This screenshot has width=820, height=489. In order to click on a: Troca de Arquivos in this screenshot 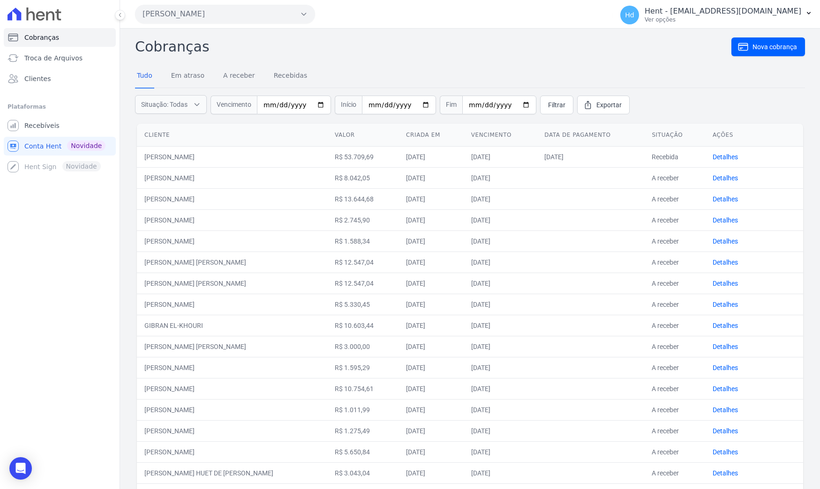, I will do `click(60, 58)`.